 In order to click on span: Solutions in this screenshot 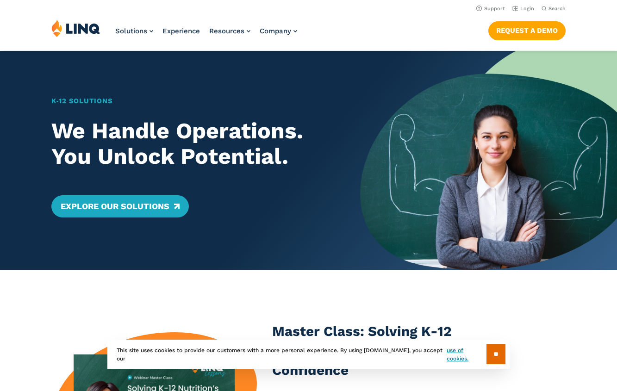, I will do `click(131, 31)`.